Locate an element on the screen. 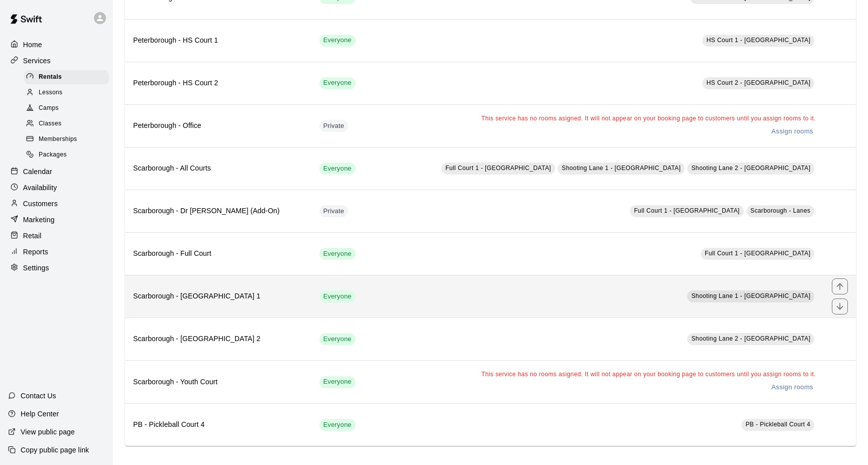  h6: Peterborough - HS Court 1 is located at coordinates (217, 40).